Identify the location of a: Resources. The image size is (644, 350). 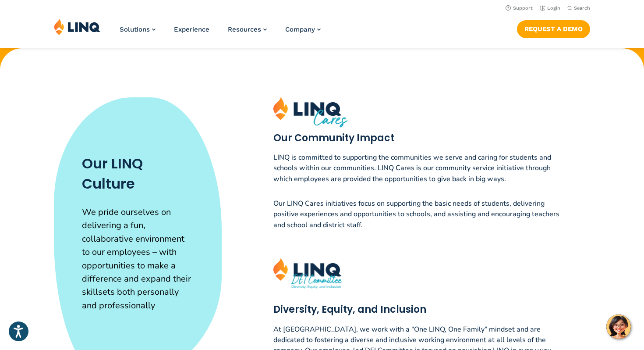
(247, 30).